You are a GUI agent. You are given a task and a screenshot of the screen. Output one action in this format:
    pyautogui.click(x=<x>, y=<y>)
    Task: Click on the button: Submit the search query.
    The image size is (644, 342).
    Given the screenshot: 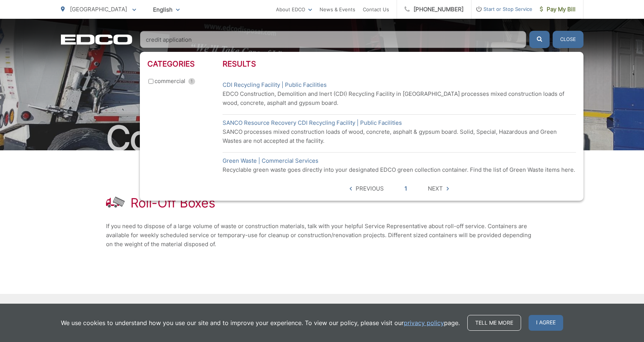 What is the action you would take?
    pyautogui.click(x=540, y=39)
    